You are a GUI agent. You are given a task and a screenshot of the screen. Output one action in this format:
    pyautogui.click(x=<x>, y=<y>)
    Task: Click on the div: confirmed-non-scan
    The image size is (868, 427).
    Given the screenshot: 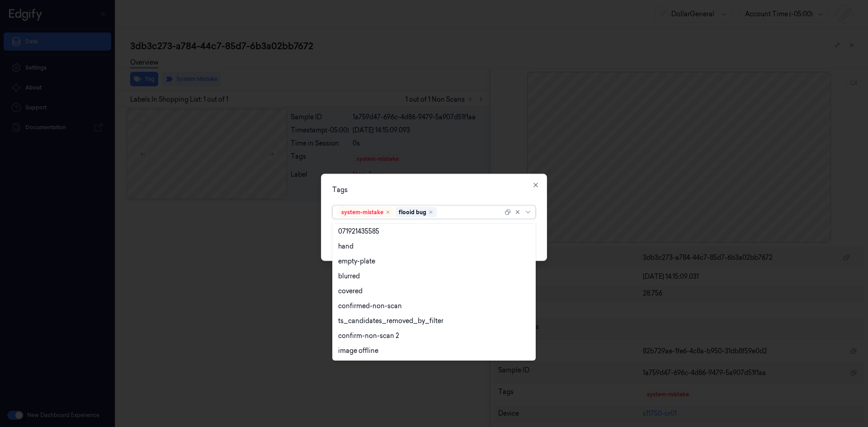 What is the action you would take?
    pyautogui.click(x=370, y=306)
    